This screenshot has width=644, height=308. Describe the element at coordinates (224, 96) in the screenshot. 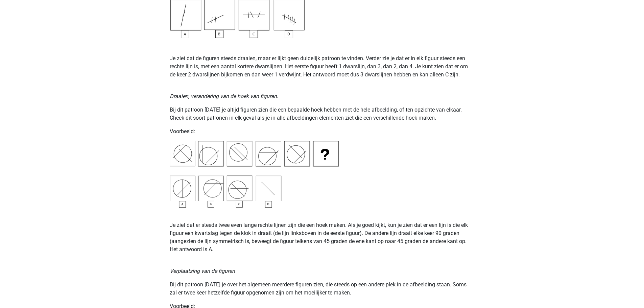

I see `i: Draaien, verandering van de hoek van figuren.` at that location.